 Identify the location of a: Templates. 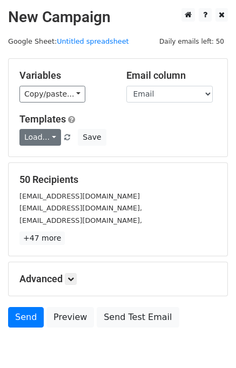
(43, 119).